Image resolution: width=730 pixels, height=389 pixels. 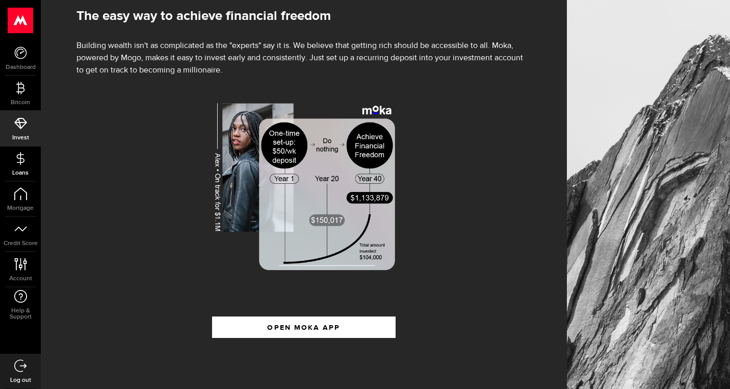 I want to click on span: OPEN MOKA APP, so click(x=303, y=327).